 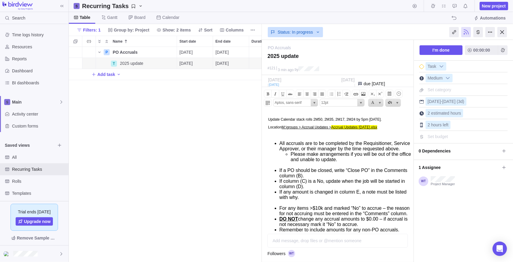 What do you see at coordinates (268, 103) in the screenshot?
I see `a: Create table` at bounding box center [268, 103].